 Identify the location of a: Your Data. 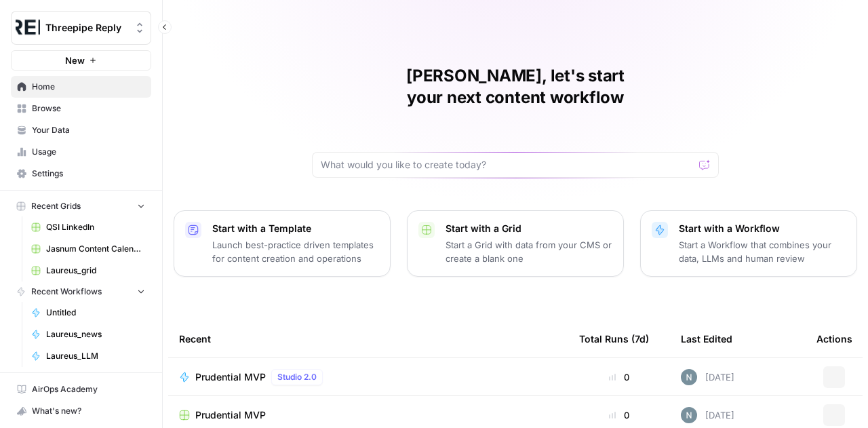
(81, 130).